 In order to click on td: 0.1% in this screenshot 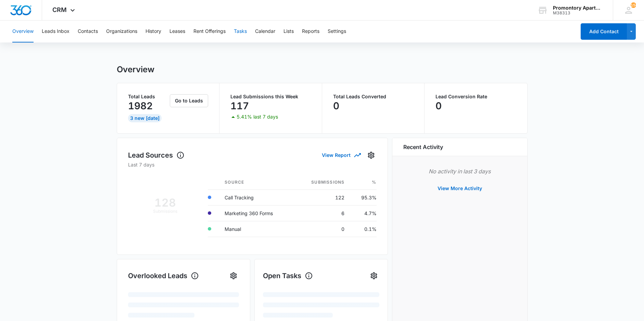, I will do `click(363, 228)`.